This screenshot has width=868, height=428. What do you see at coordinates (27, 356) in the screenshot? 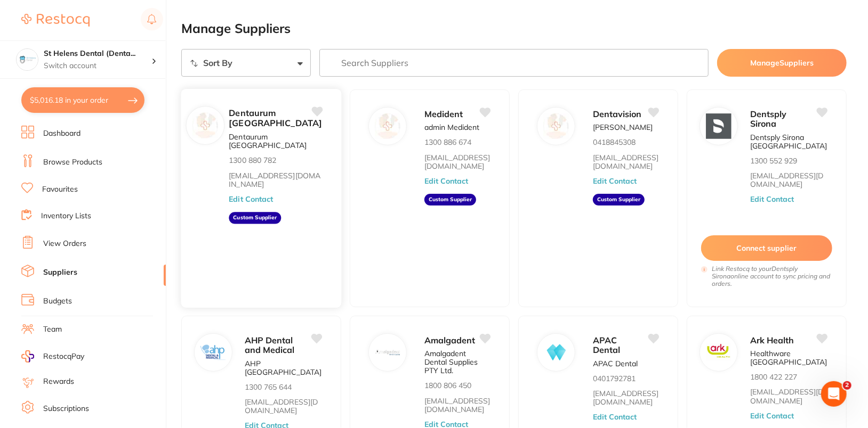
I see `img: RestocqPay` at bounding box center [27, 356].